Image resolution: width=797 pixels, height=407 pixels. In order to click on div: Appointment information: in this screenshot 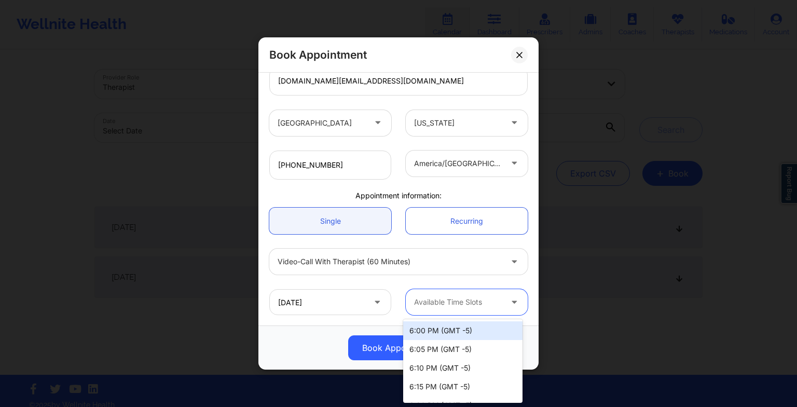, I will do `click(398, 196)`.